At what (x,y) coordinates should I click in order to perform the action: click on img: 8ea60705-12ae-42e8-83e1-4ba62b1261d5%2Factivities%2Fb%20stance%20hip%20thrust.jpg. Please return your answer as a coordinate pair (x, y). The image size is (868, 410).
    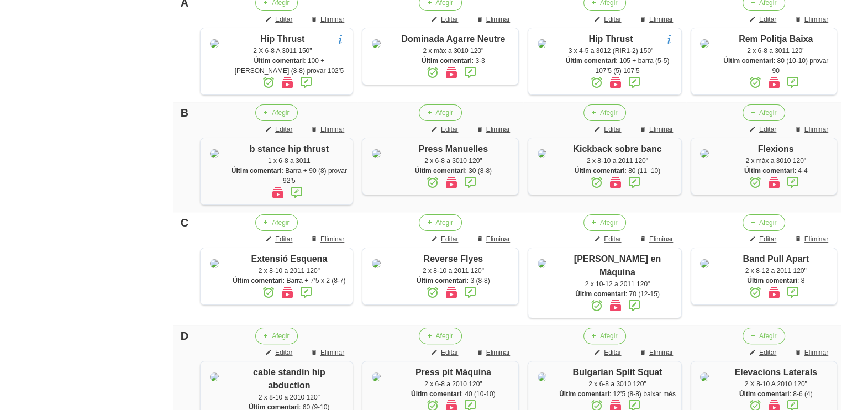
    Looking at the image, I should click on (215, 154).